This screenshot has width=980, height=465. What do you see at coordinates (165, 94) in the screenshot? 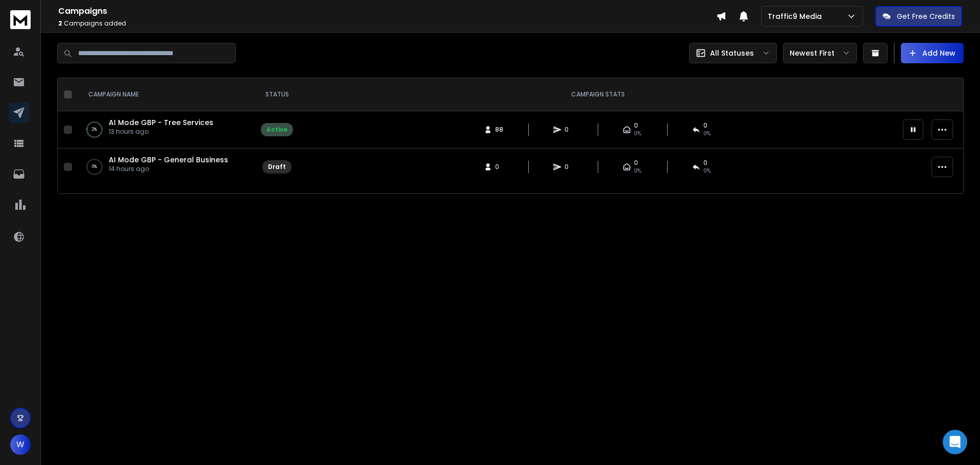
I see `th: CAMPAIGN NAME` at bounding box center [165, 94].